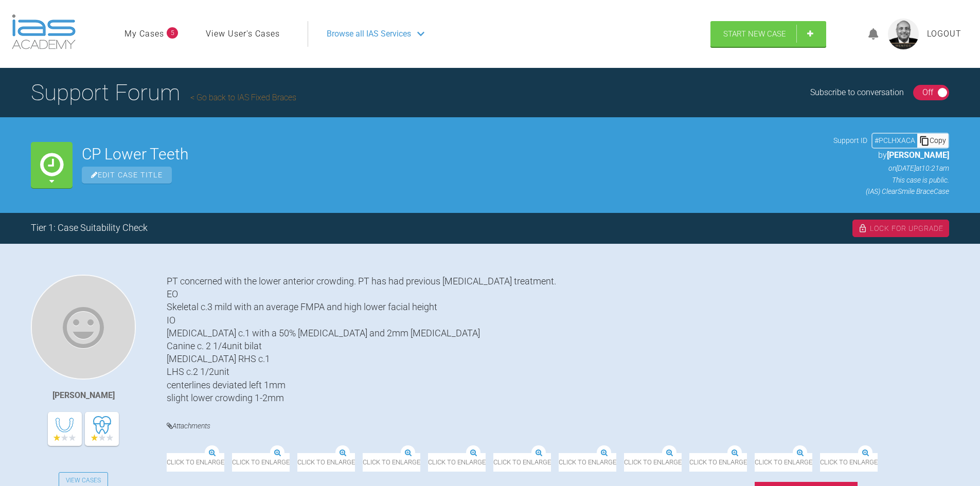 Image resolution: width=980 pixels, height=486 pixels. I want to click on span: Start New Case, so click(755, 34).